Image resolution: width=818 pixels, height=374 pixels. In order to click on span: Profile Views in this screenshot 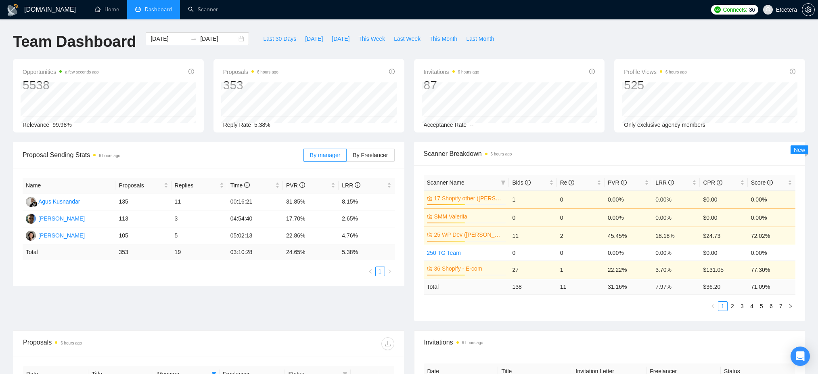, I will do `click(655, 72)`.